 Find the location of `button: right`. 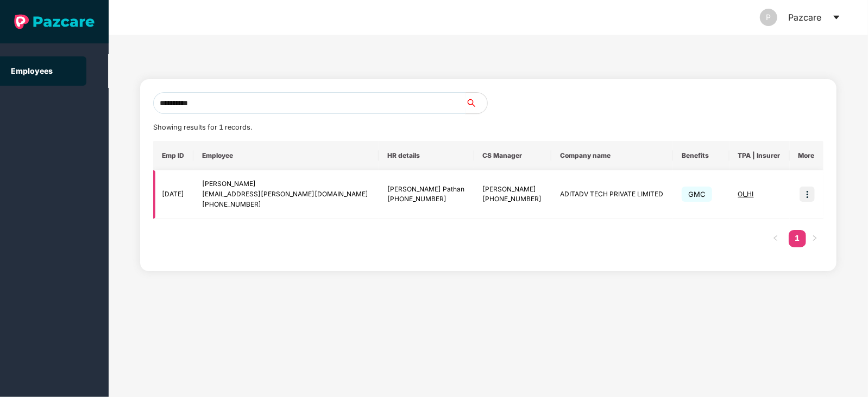

button: right is located at coordinates (815, 239).